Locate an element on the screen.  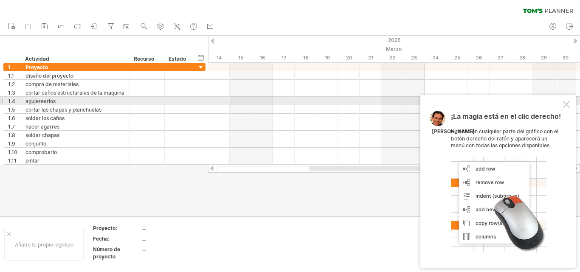
font: 1.7 is located at coordinates (11, 126).